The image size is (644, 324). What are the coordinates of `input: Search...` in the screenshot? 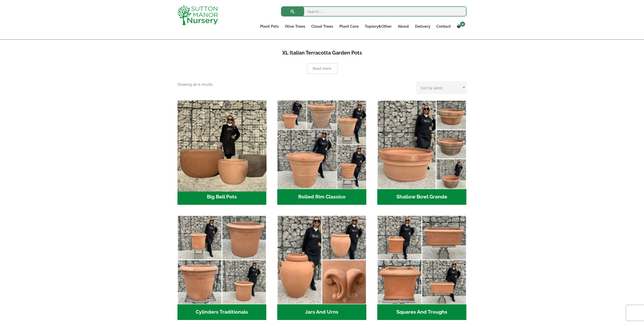 It's located at (374, 11).